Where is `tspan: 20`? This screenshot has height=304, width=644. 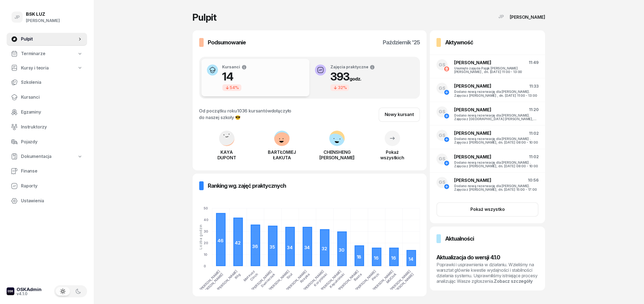 tspan: 20 is located at coordinates (205, 243).